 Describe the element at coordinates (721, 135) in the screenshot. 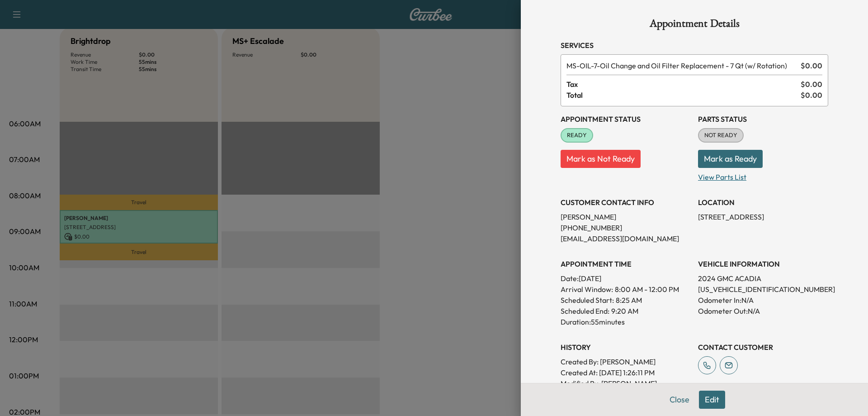

I see `span: NOT READY` at that location.